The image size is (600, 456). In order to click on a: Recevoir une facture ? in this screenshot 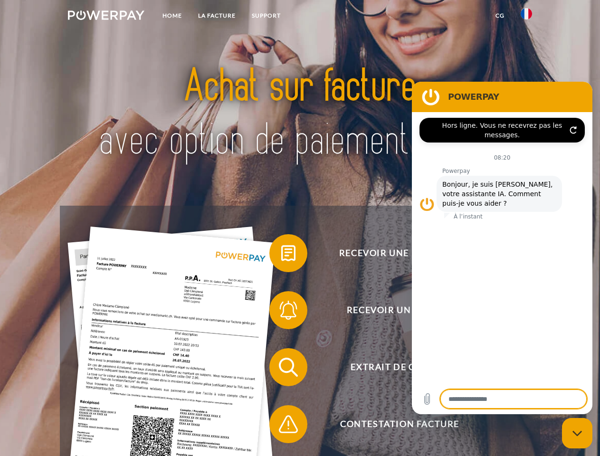, I will do `click(393, 253)`.